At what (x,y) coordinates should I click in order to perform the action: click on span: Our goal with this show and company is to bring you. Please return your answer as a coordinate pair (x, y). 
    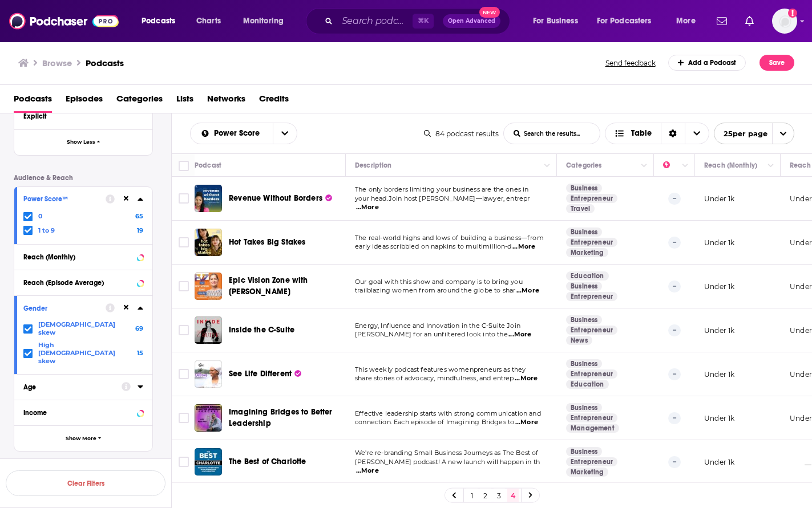
    Looking at the image, I should click on (439, 281).